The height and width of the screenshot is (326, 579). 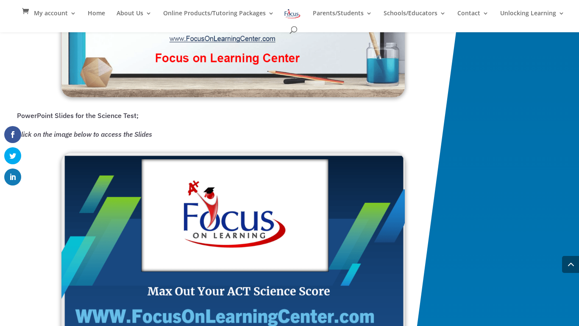 What do you see at coordinates (415, 17) in the screenshot?
I see `a: Schools/Educators` at bounding box center [415, 17].